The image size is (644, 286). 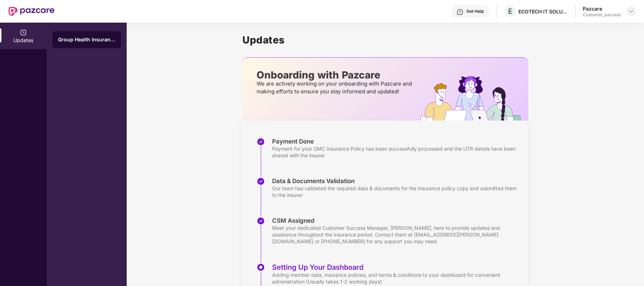 I want to click on div: CSM Assigned, so click(x=397, y=221).